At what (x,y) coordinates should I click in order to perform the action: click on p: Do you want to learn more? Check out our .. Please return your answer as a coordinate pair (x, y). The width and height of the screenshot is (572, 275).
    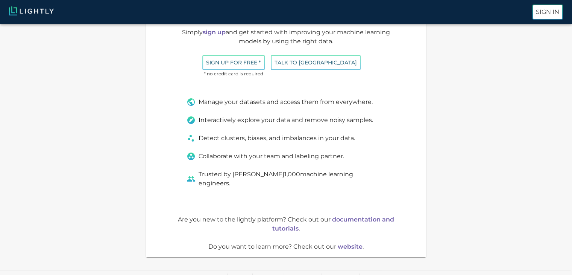
    Looking at the image, I should click on (286, 246).